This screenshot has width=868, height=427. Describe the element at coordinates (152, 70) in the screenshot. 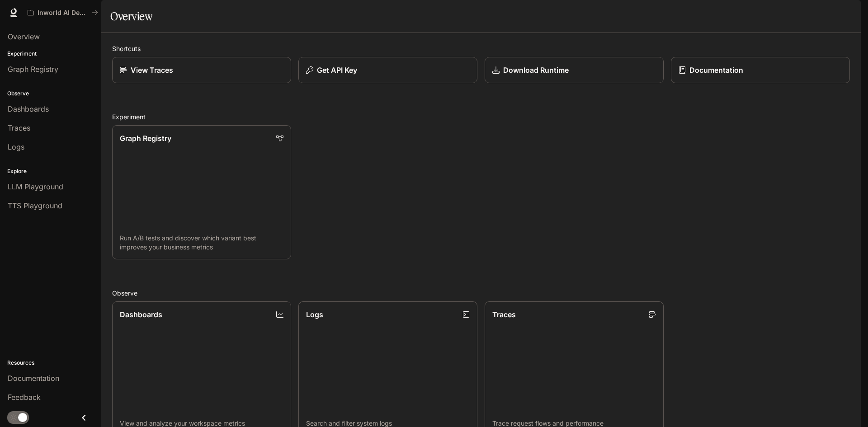

I see `p: View Traces` at that location.